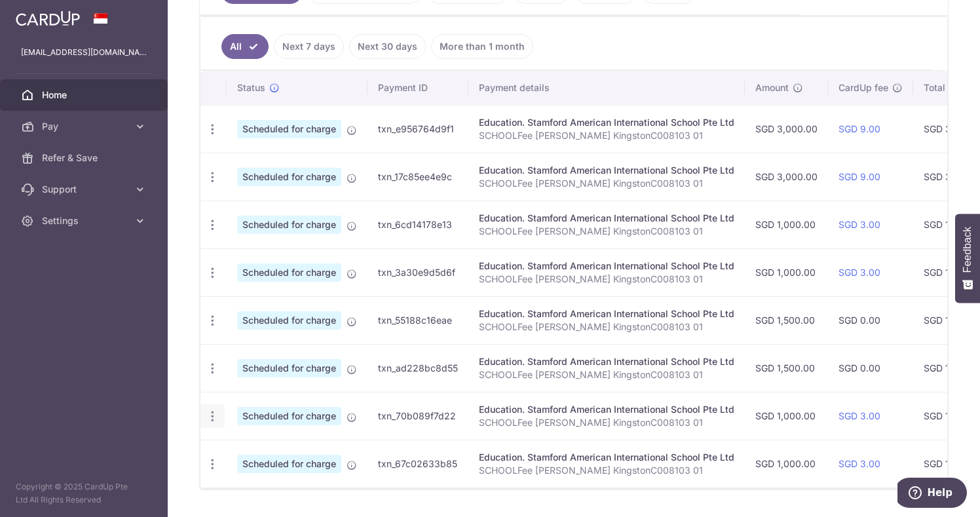 This screenshot has width=980, height=517. What do you see at coordinates (968, 258) in the screenshot?
I see `button: Feedback - Show survey` at bounding box center [968, 258].